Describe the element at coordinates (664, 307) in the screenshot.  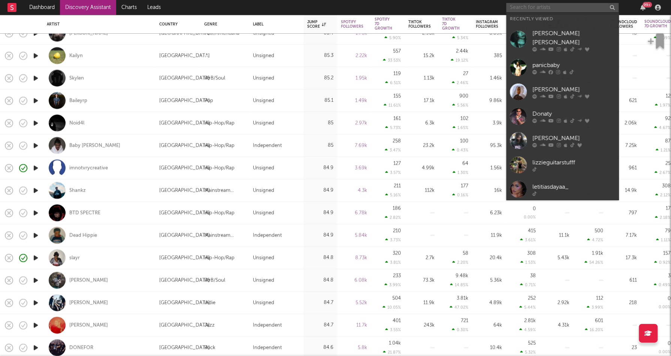
I see `div: 0.00 %` at that location.